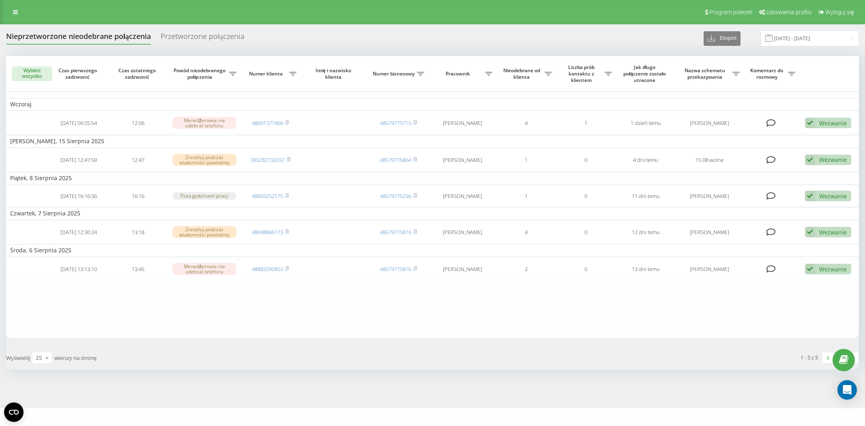  Describe the element at coordinates (202, 38) in the screenshot. I see `div: Przetworzone połączenia` at that location.